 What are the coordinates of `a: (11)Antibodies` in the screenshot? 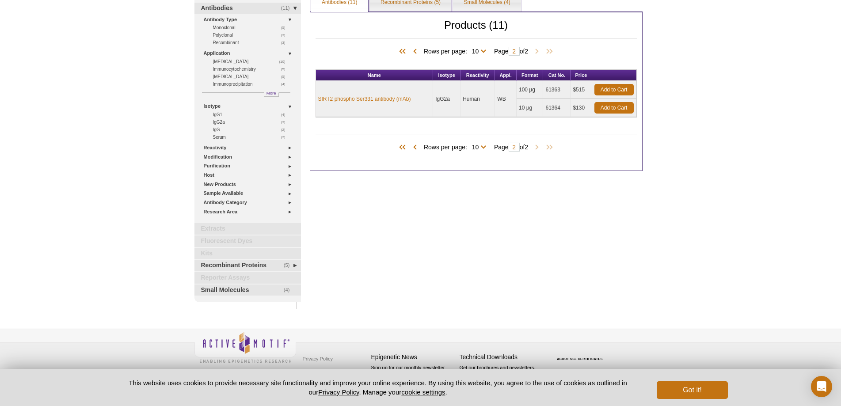 It's located at (247, 8).